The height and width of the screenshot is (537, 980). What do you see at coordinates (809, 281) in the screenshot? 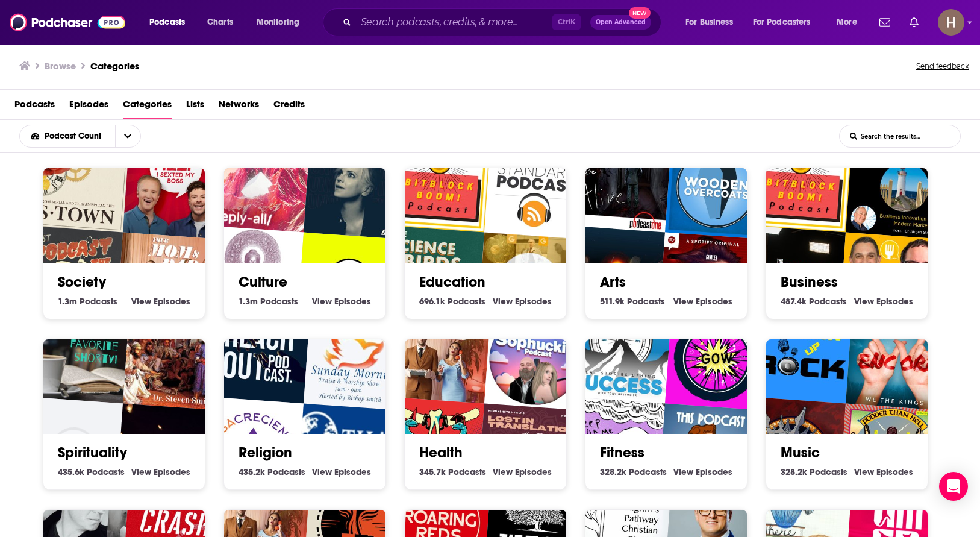
I see `a: Business` at bounding box center [809, 281].